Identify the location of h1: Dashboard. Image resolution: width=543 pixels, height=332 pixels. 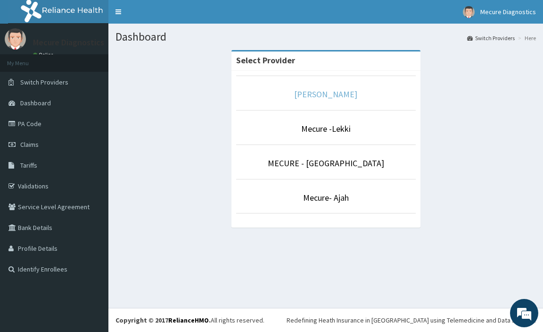
(326, 37).